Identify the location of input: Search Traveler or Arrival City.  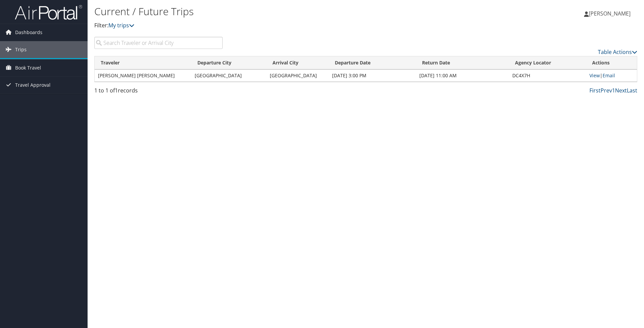
(159, 43).